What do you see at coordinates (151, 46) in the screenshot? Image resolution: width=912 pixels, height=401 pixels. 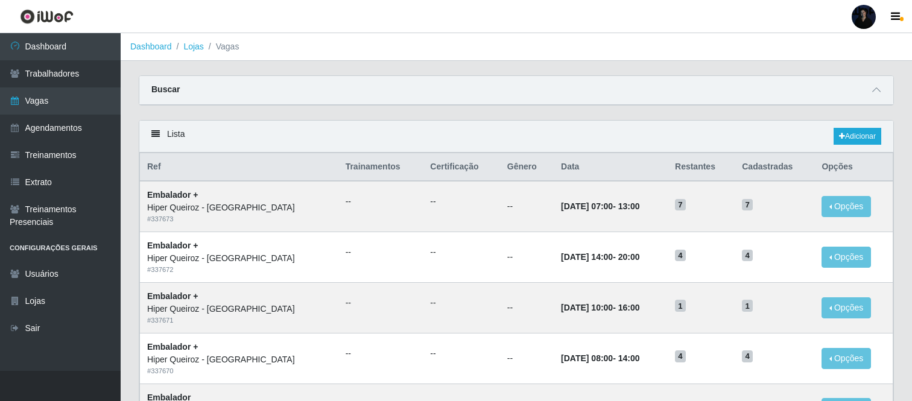 I see `a: Dashboard` at bounding box center [151, 46].